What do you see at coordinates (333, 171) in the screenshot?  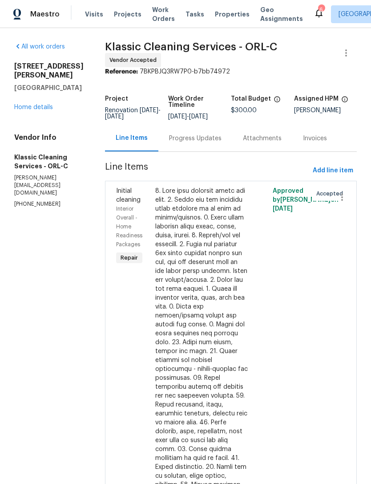 I see `span: Add line item` at bounding box center [333, 171].